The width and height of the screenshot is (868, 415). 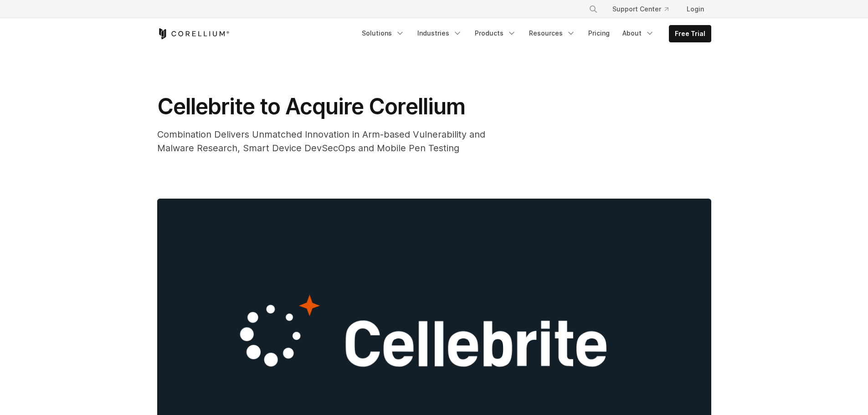 I want to click on a: Free Trial, so click(x=689, y=34).